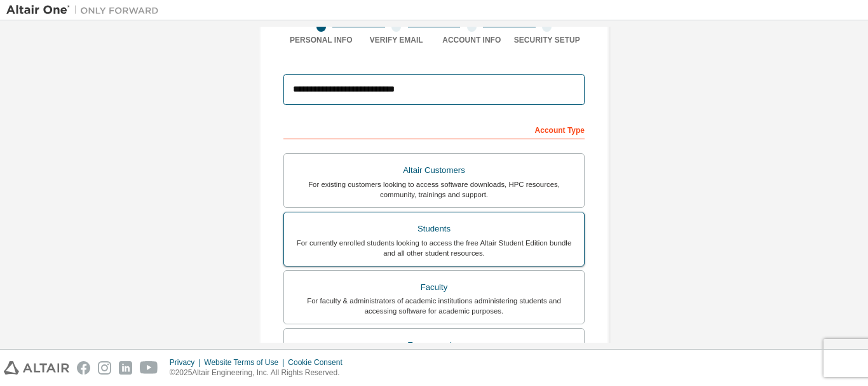  I want to click on div: Students, so click(434, 229).